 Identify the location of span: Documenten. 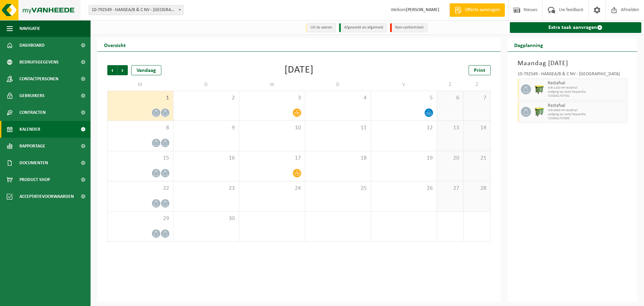
(34, 163).